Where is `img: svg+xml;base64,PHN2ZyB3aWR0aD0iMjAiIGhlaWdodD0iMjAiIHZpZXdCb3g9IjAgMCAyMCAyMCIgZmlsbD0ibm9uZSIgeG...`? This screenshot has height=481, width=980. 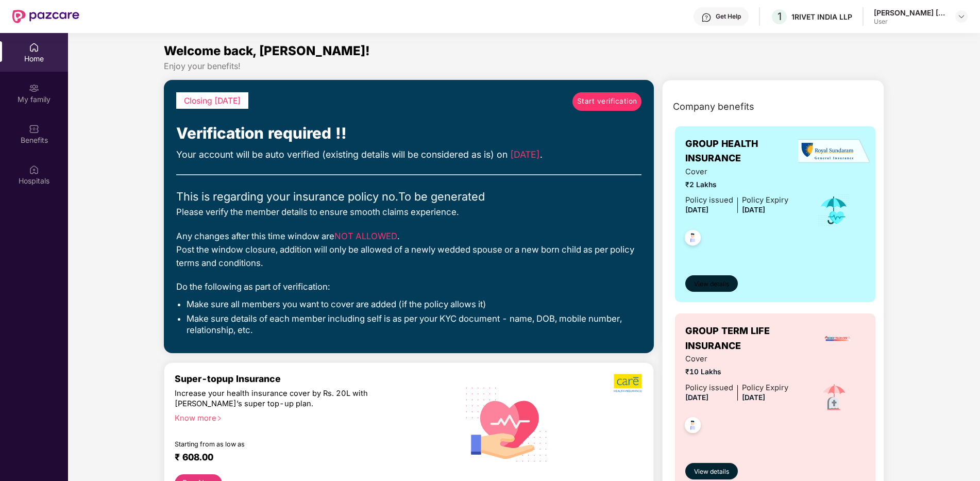 img: svg+xml;base64,PHN2ZyB3aWR0aD0iMjAiIGhlaWdodD0iMjAiIHZpZXdCb3g9IjAgMCAyMCAyMCIgZmlsbD0ibm9uZSIgeG... is located at coordinates (34, 88).